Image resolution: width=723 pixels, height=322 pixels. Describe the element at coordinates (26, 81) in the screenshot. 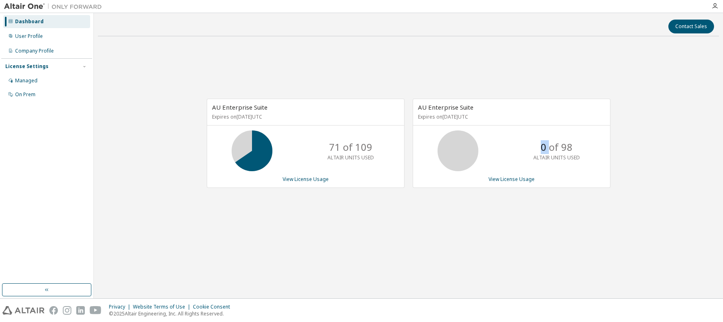

I see `div: Managed` at that location.